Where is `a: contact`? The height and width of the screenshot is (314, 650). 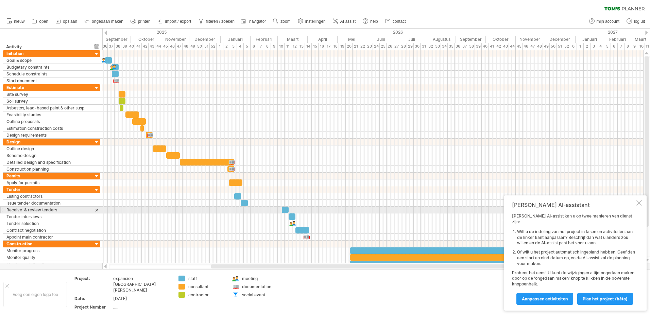
a: contact is located at coordinates (395, 21).